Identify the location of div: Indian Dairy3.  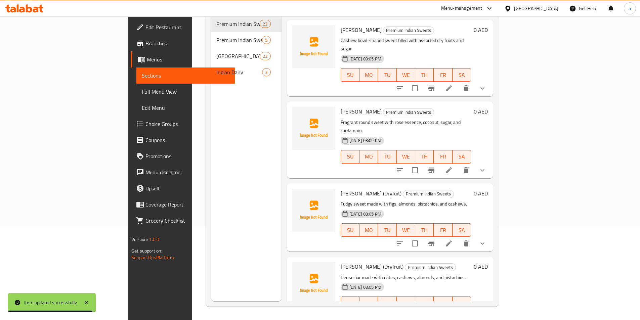
(246, 72).